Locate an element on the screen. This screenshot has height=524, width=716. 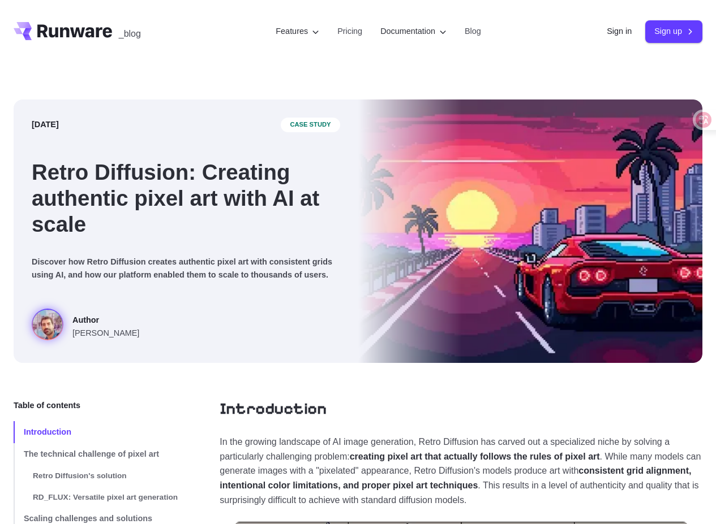
a: Pricing is located at coordinates (350, 31).